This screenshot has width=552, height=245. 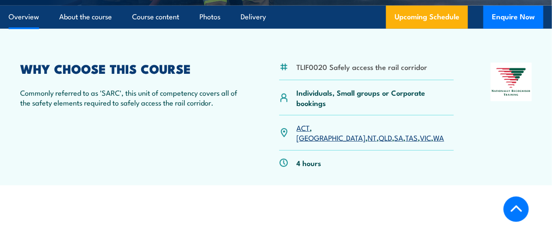 I want to click on a: Delivery, so click(x=253, y=17).